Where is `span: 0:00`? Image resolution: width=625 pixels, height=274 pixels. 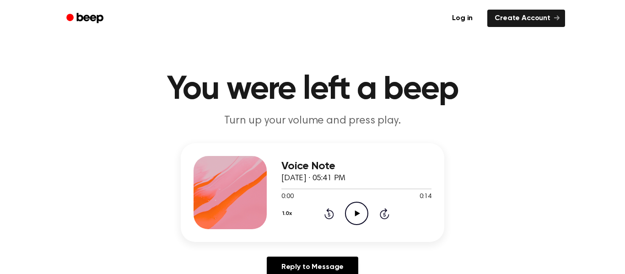 span: 0:00 is located at coordinates (287, 197).